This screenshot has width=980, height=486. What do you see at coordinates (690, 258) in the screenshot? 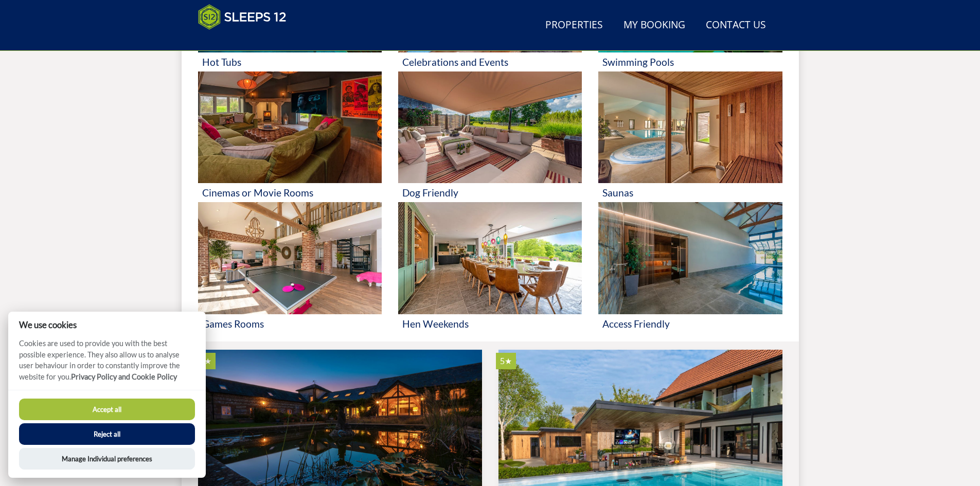
I see `img: 'Access Friendly' - Large Group Accommodation Holiday Ideas` at bounding box center [690, 258].